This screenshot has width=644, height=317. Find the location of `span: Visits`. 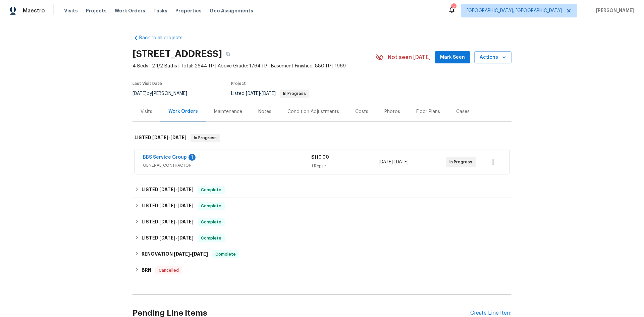

span: Visits is located at coordinates (71, 11).